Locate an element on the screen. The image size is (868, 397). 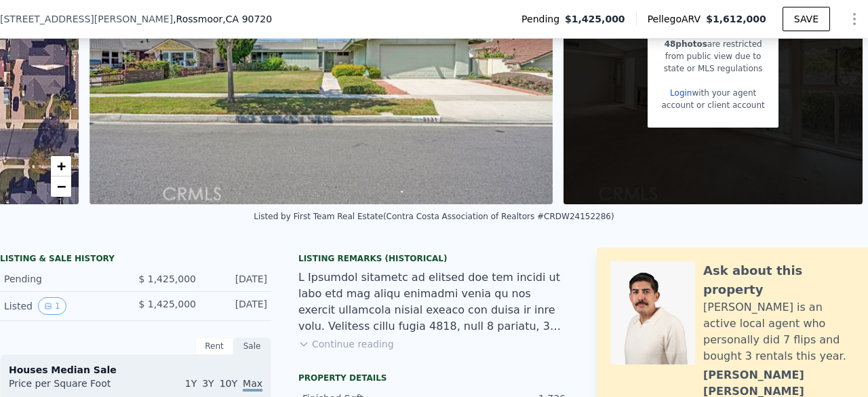
div: Listing Remarks (Historical) is located at coordinates (434, 258).